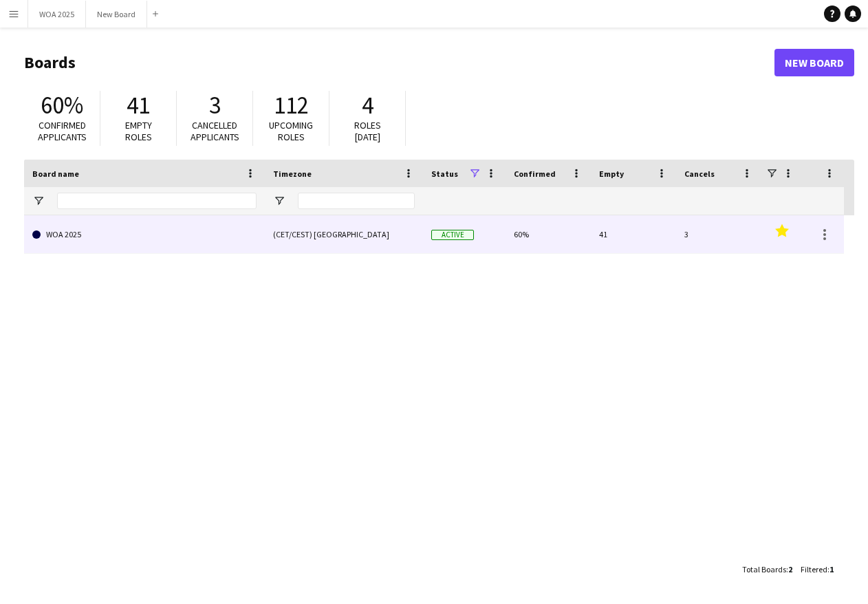 The image size is (868, 604). Describe the element at coordinates (832, 569) in the screenshot. I see `span: 1` at that location.